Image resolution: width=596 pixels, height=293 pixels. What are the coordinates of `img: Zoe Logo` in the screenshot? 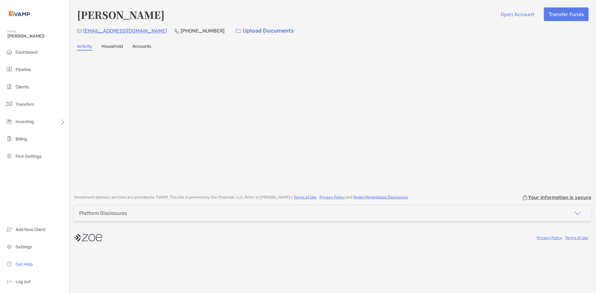 It's located at (19, 14).